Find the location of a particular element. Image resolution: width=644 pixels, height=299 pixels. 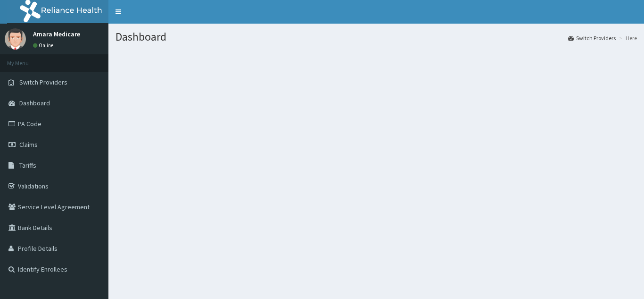

span: Dashboard is located at coordinates (34, 103).